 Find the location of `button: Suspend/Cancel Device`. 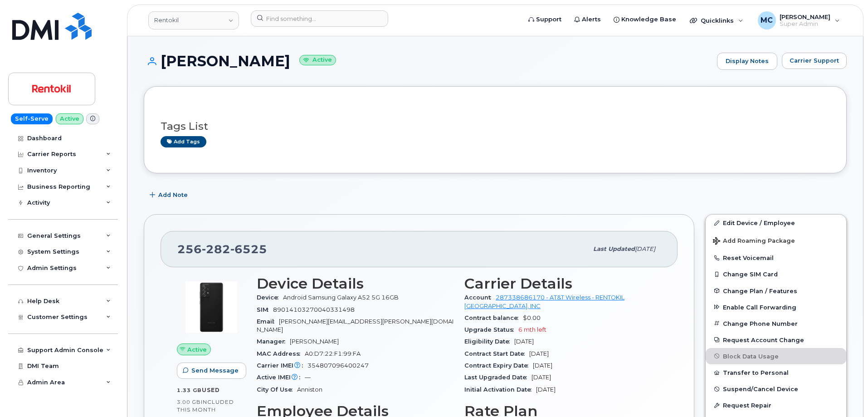

button: Suspend/Cancel Device is located at coordinates (776, 389).